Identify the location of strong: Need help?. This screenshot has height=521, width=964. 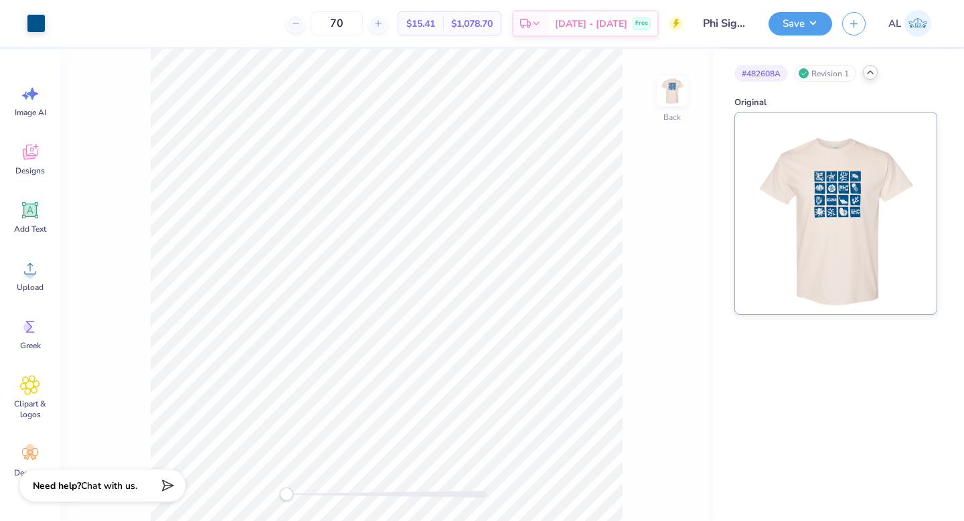
(57, 485).